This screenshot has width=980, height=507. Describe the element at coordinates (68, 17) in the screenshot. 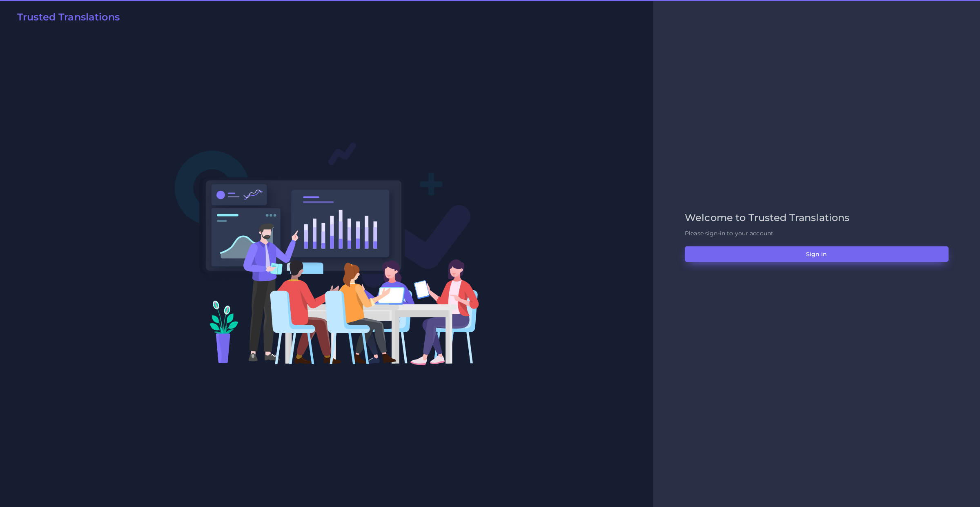

I see `h2: Trusted Translations` at that location.